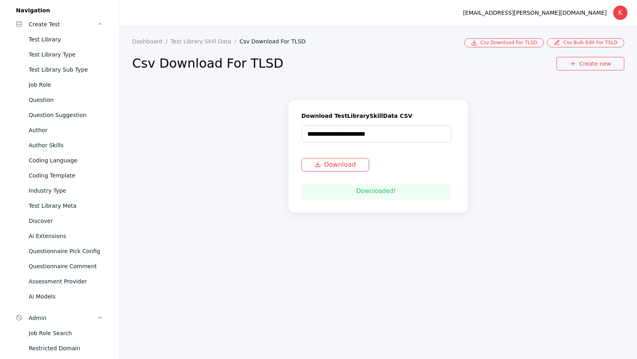 Image resolution: width=637 pixels, height=359 pixels. What do you see at coordinates (66, 281) in the screenshot?
I see `div: Assessment Provider` at bounding box center [66, 281].